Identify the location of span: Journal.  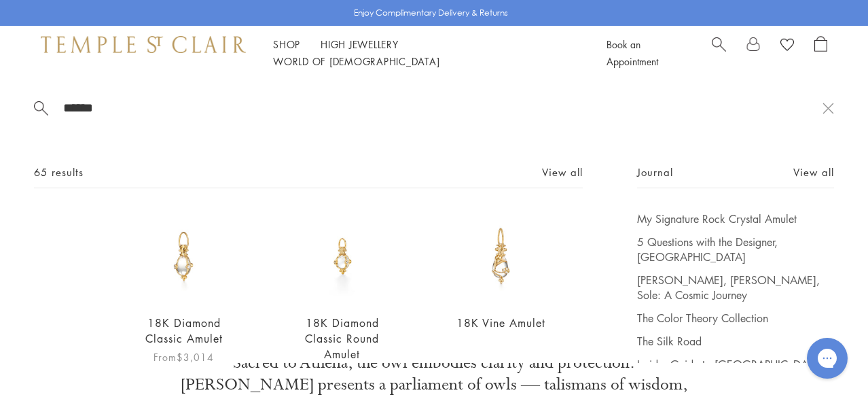
(655, 172).